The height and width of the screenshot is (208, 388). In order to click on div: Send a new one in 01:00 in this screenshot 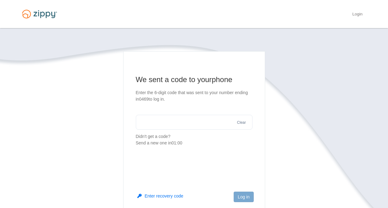, I will do `click(194, 143)`.